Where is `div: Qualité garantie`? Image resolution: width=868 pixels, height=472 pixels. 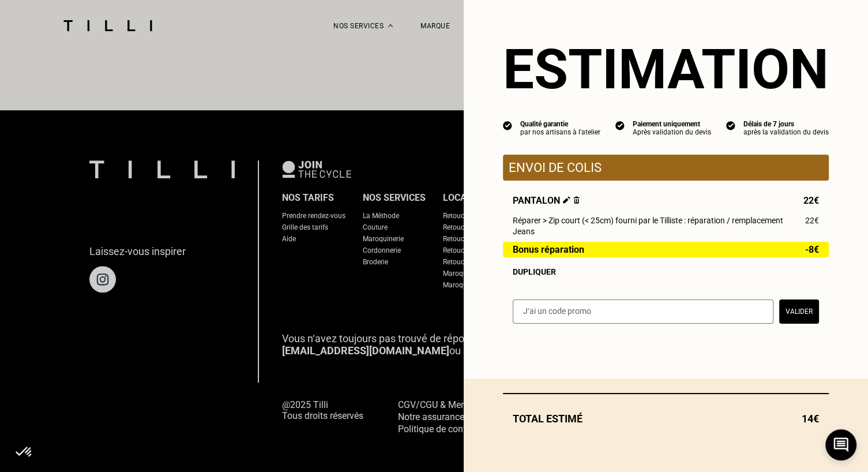
div: Qualité garantie is located at coordinates (560, 124).